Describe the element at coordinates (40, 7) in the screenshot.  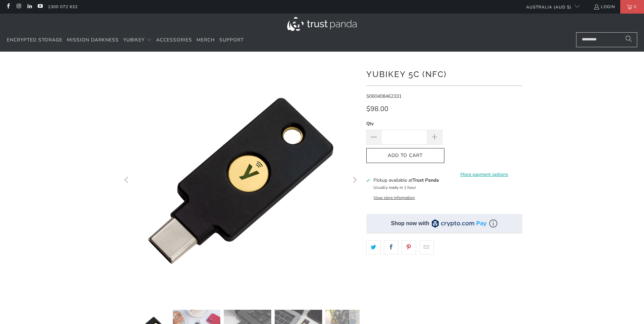
I see `a: Trust Panda Australia on YouTube` at that location.